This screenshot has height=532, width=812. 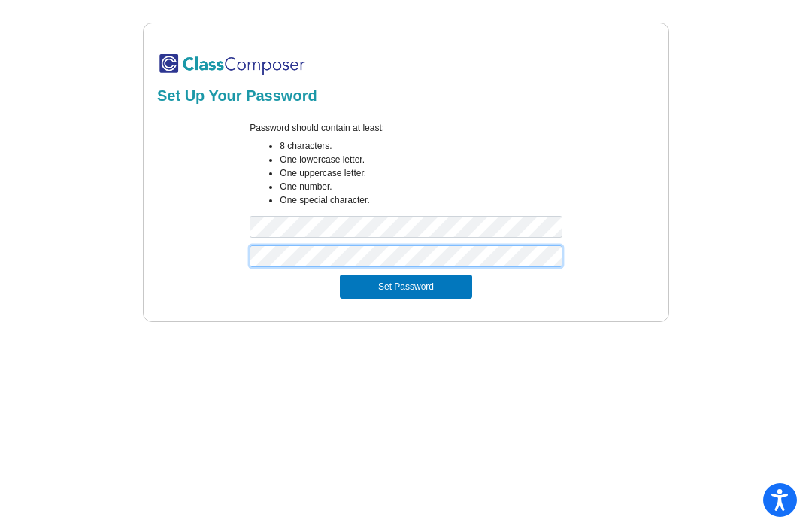 I want to click on li: One uppercase letter., so click(x=420, y=173).